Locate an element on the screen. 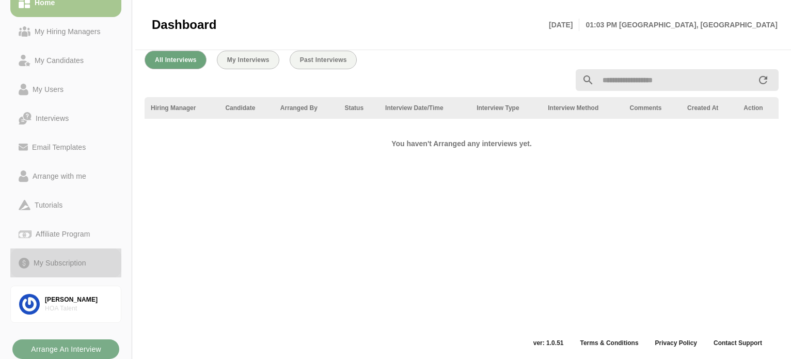 The image size is (791, 359). h2: You haven't Arranged any interviews yet. is located at coordinates (461, 143).